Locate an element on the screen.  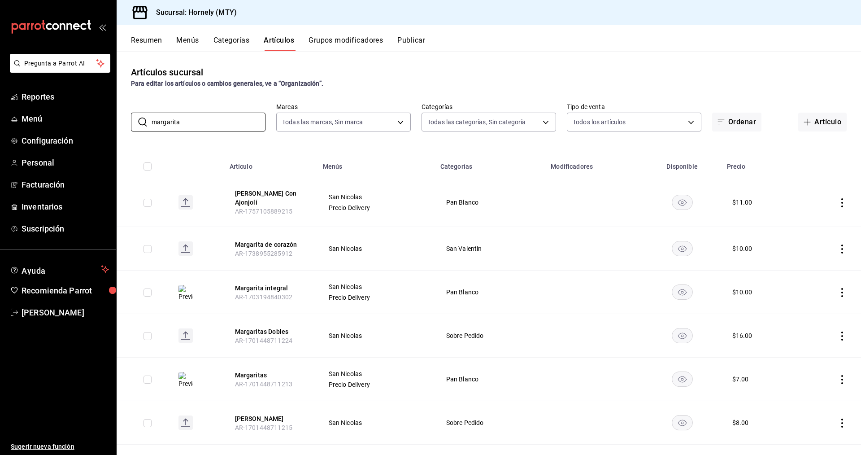
span: Recomienda Parrot is located at coordinates (65, 290).